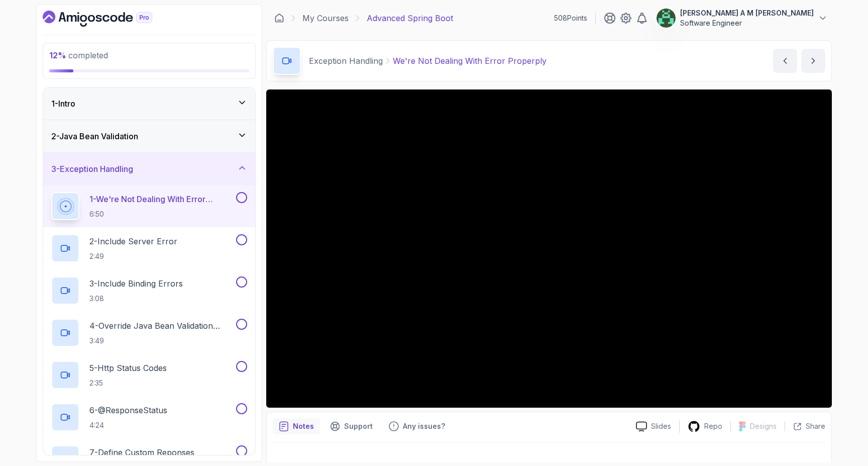  What do you see at coordinates (662, 426) in the screenshot?
I see `p: Slides` at bounding box center [662, 426].